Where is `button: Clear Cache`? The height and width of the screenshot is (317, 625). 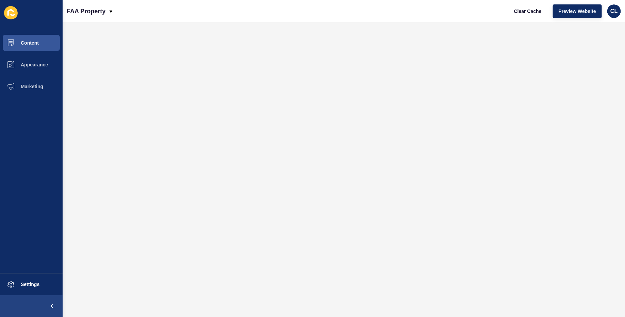 button: Clear Cache is located at coordinates (527, 11).